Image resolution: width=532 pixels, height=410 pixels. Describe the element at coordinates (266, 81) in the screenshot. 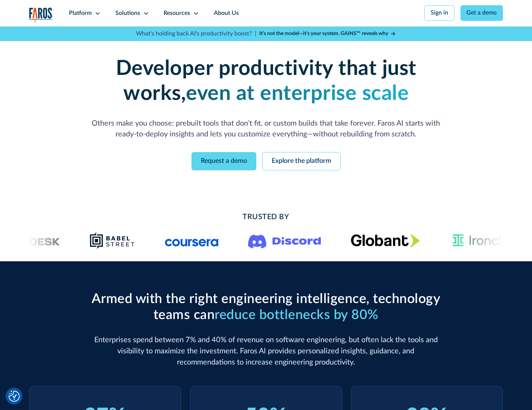

I see `strong: Developer productivity that just works,` at that location.